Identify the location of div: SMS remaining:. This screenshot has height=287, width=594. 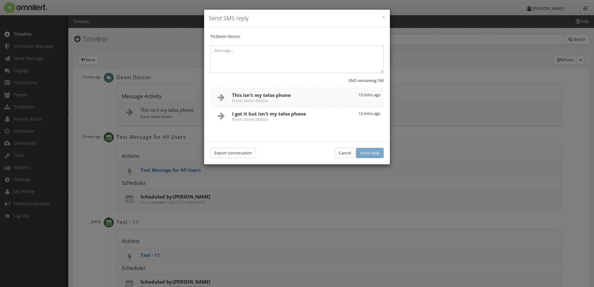
(297, 81).